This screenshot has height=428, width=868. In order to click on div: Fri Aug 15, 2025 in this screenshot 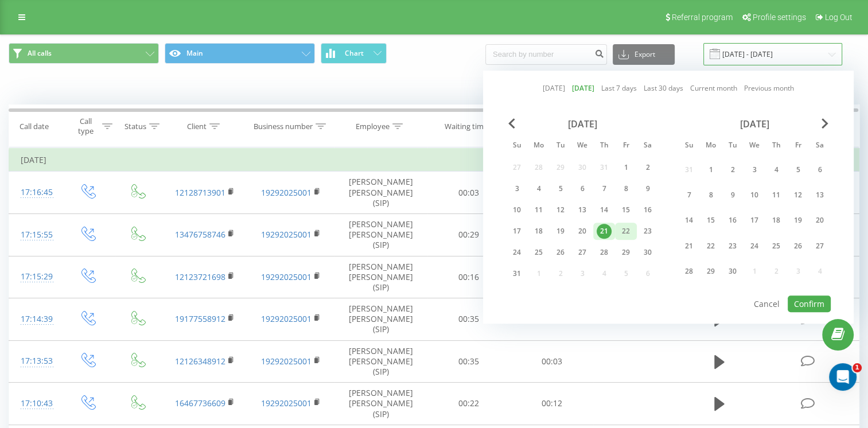, I will do `click(626, 210)`.